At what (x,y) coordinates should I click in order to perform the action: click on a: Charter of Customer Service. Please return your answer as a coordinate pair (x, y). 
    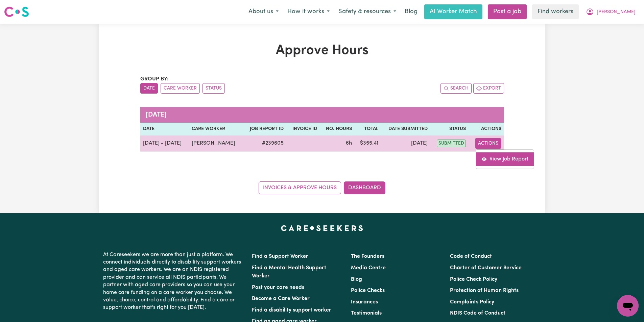
    Looking at the image, I should click on (486, 268).